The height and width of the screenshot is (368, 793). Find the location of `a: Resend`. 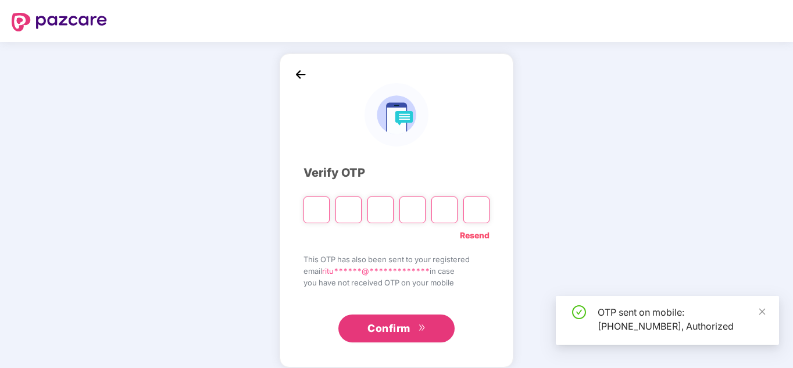

a: Resend is located at coordinates (474, 235).